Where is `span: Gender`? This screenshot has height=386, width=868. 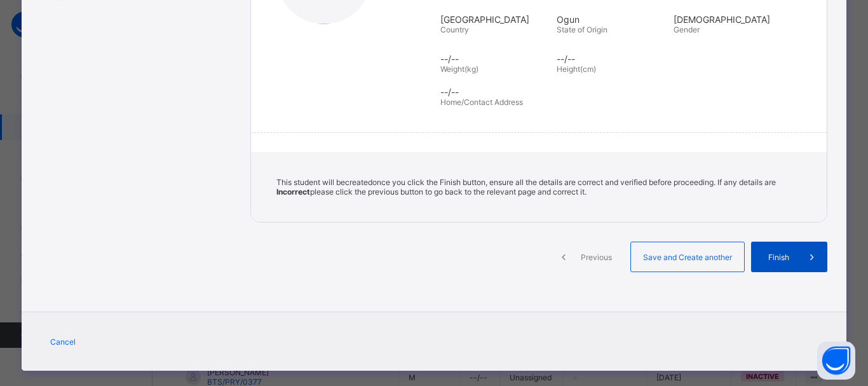
span: Gender is located at coordinates (686, 29).